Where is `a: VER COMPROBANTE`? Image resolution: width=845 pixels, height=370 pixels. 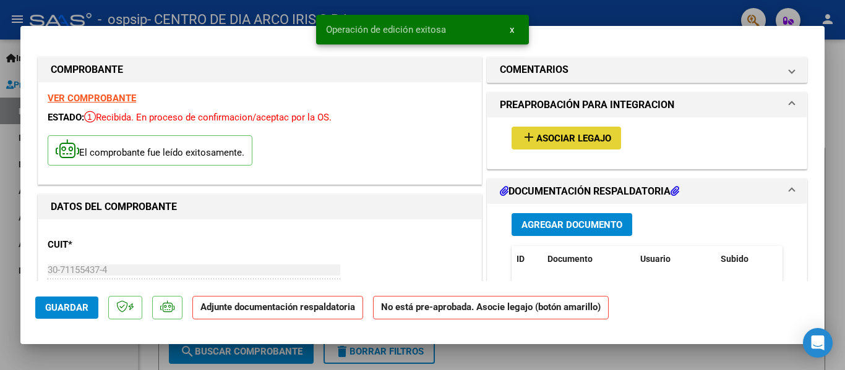 a: VER COMPROBANTE is located at coordinates (92, 98).